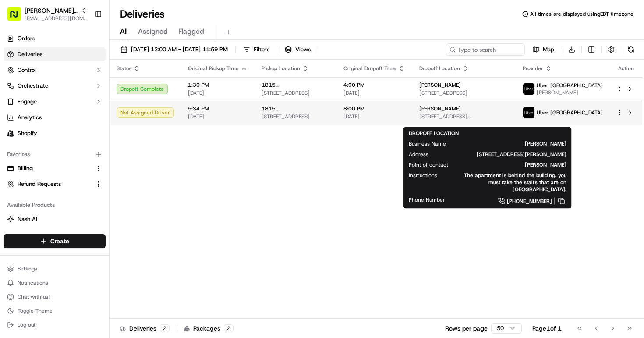  Describe the element at coordinates (427, 144) in the screenshot. I see `span: Business Name` at that location.